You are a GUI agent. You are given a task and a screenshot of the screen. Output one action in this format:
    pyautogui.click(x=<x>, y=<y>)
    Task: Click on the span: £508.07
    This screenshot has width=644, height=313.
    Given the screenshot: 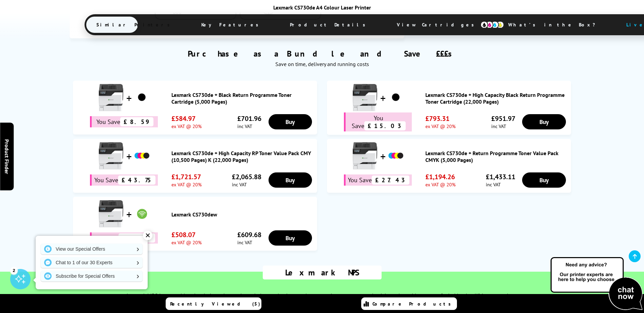 What is the action you would take?
    pyautogui.click(x=186, y=235)
    